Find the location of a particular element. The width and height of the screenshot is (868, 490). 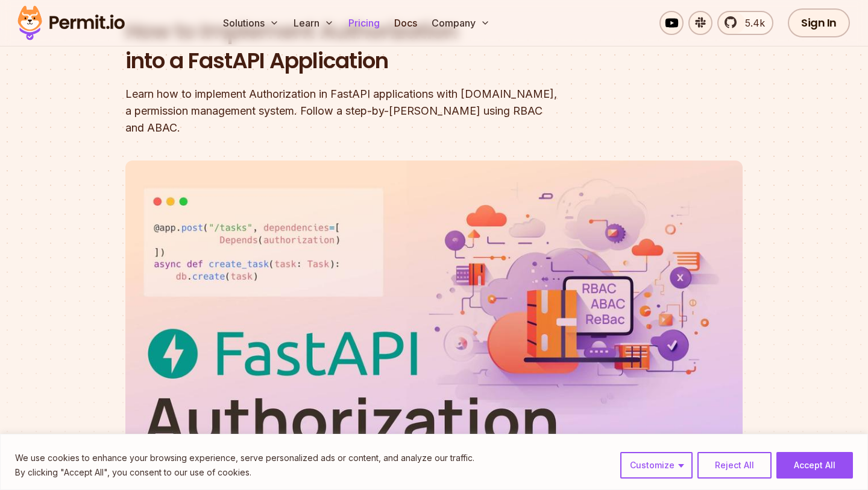

a: Docs is located at coordinates (406, 23).